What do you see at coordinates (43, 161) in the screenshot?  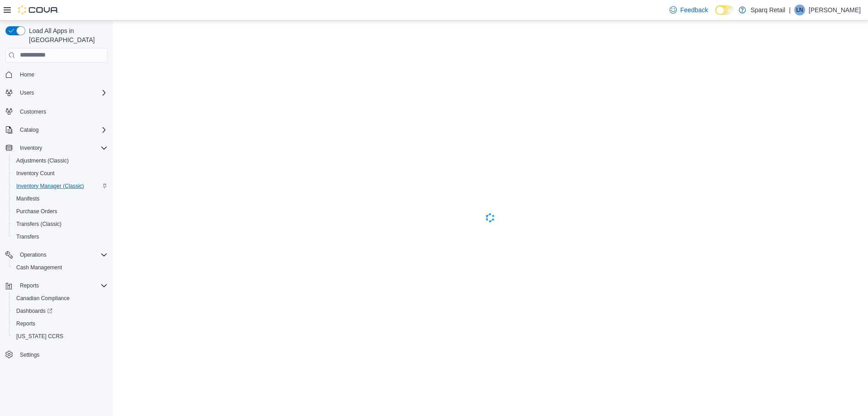 I see `a: Adjustments (Classic)` at bounding box center [43, 161].